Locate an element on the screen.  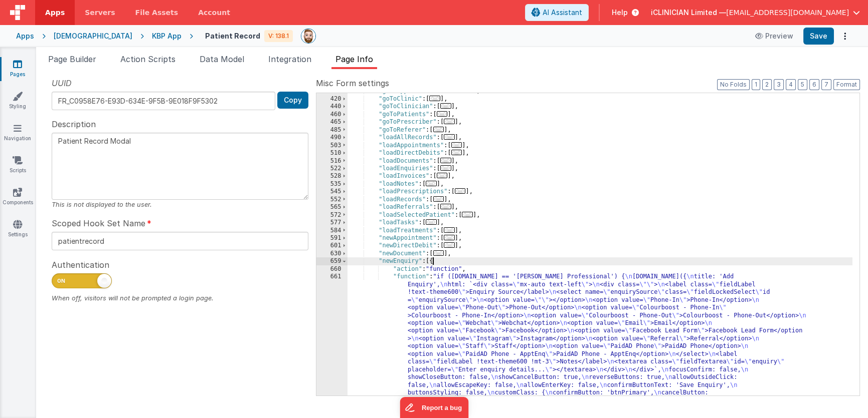
button: 3 is located at coordinates (779, 85).